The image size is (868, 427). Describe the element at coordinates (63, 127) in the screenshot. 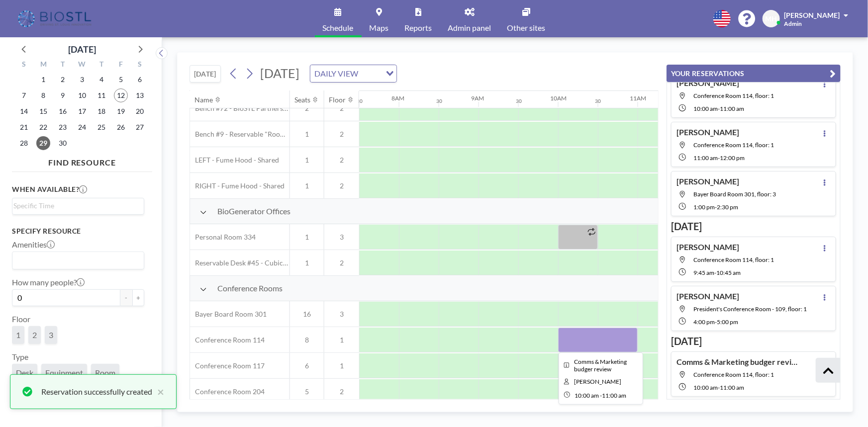

I see `span: Tuesday, September 23, 2025` at that location.